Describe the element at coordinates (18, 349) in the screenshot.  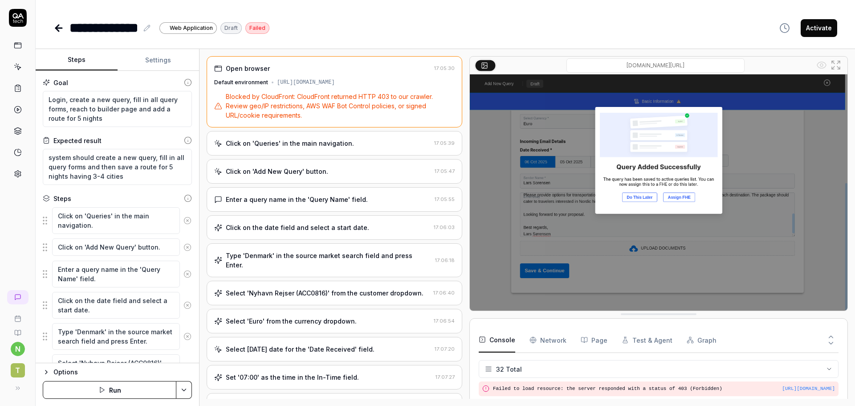
I see `button: n` at that location.